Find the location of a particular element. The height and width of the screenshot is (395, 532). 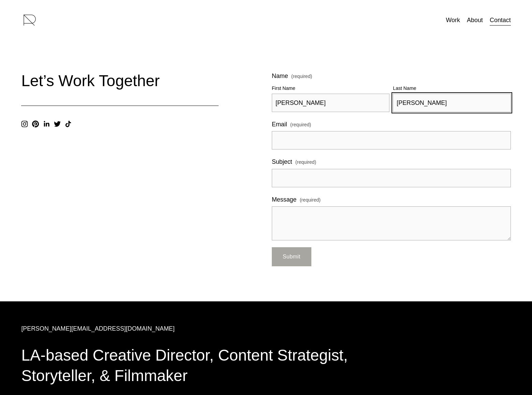

span: Subject is located at coordinates (282, 162).